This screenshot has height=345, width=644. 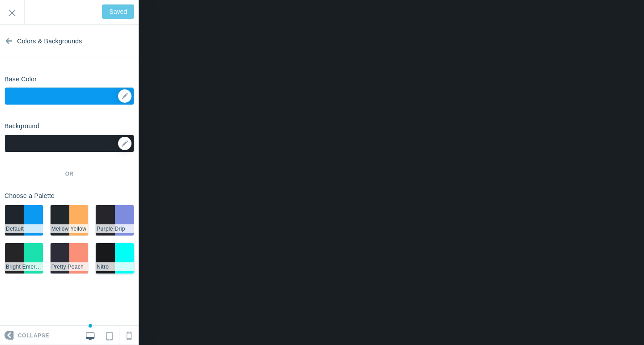 What do you see at coordinates (34, 336) in the screenshot?
I see `span: Collapse` at bounding box center [34, 336].